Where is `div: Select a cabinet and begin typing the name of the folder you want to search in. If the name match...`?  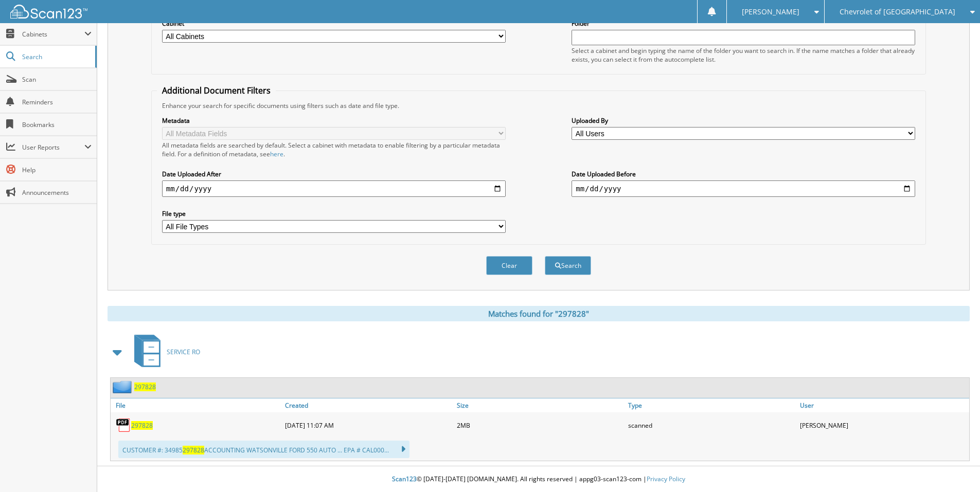 div: Select a cabinet and begin typing the name of the folder you want to search in. If the name match... is located at coordinates (743, 55).